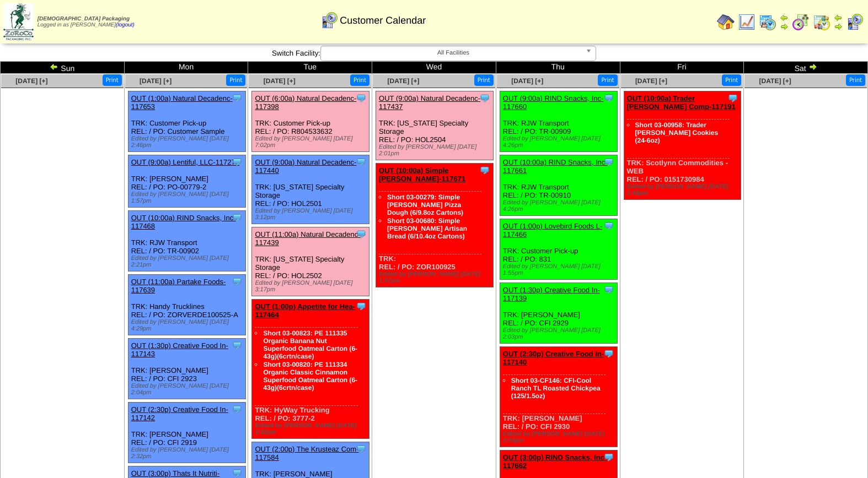 Image resolution: width=868 pixels, height=478 pixels. Describe the element at coordinates (306, 454) in the screenshot. I see `a: OUT (2:00p) The Krusteaz Com-117584` at that location.